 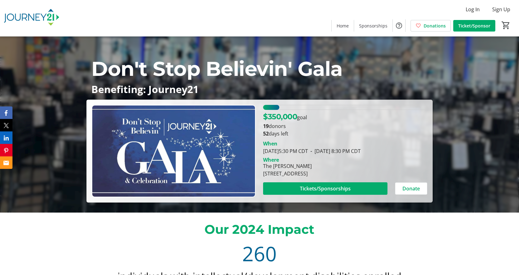 What do you see at coordinates (474, 26) in the screenshot?
I see `span: Ticket/Sponsor` at bounding box center [474, 26].